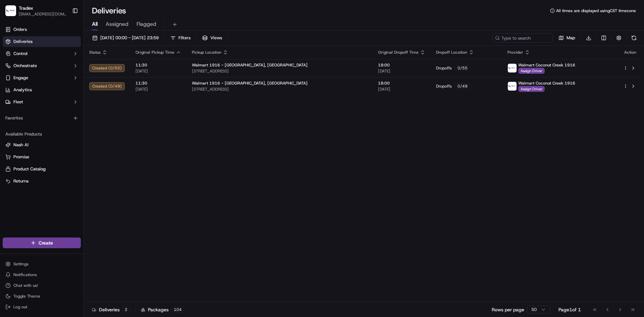 This screenshot has width=644, height=317. I want to click on span: Assign Driver, so click(531, 71).